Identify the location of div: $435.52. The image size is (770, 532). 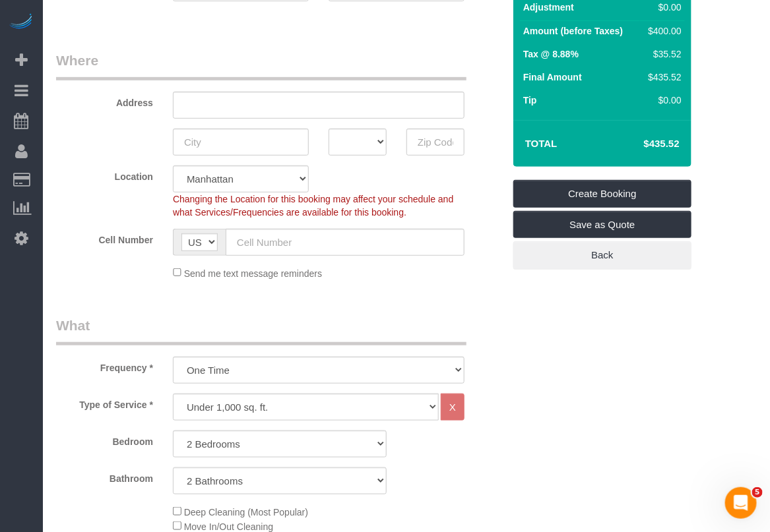
(662, 77).